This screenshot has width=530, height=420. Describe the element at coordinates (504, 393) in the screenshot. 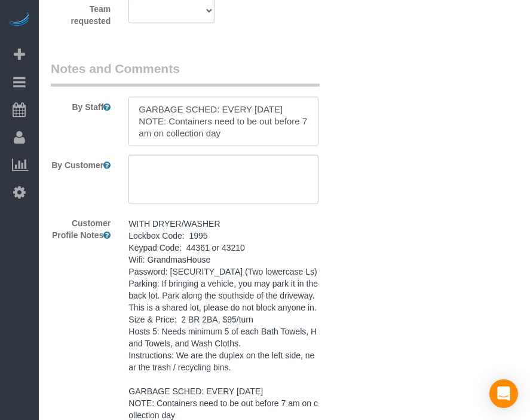

I see `div: Open Intercom Messenger` at that location.